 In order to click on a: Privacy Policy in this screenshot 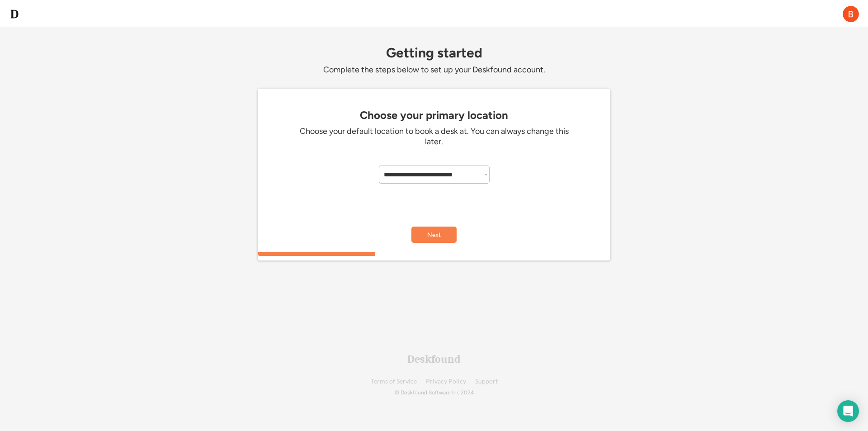, I will do `click(446, 381)`.